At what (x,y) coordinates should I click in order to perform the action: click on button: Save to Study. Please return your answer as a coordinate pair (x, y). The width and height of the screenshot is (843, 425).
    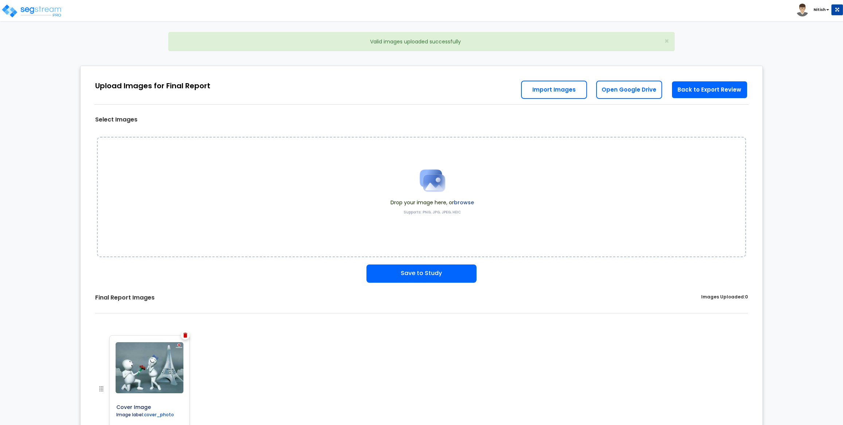
    Looking at the image, I should click on (421, 273).